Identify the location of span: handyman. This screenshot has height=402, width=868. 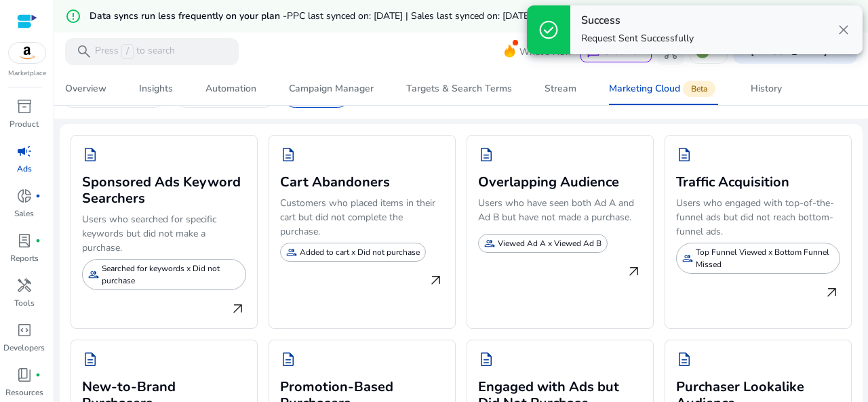
(24, 285).